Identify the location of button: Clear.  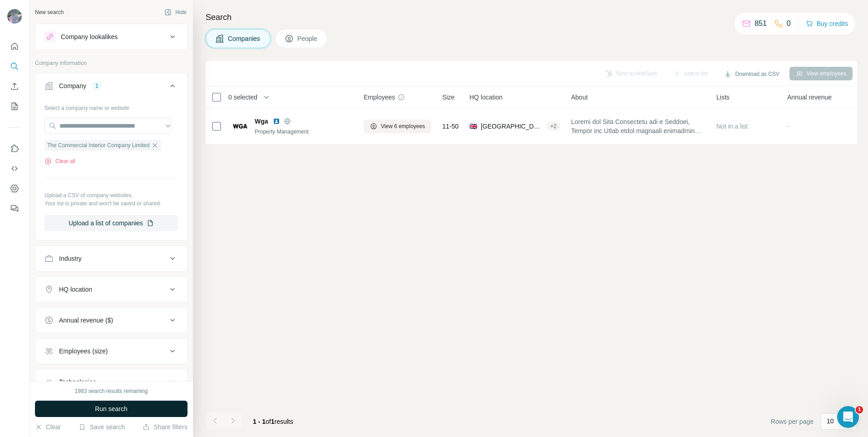
(48, 426).